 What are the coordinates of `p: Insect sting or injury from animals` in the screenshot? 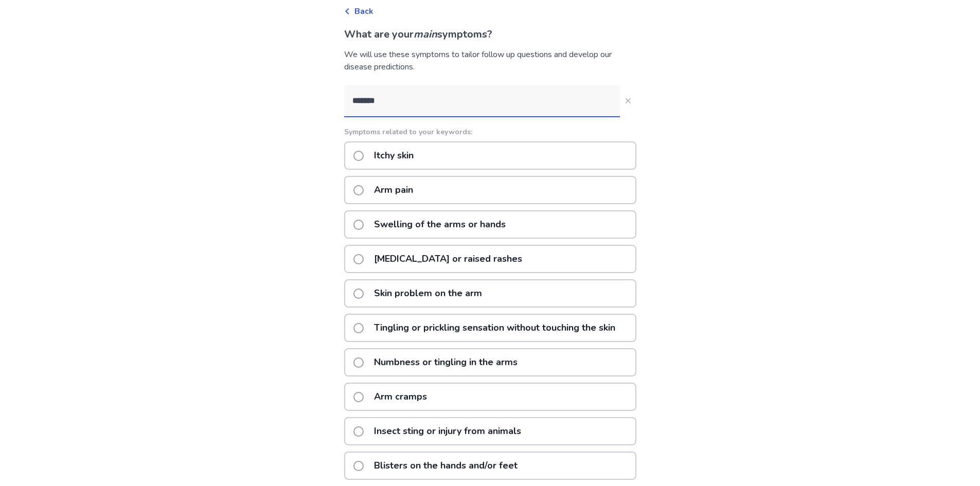 It's located at (448, 431).